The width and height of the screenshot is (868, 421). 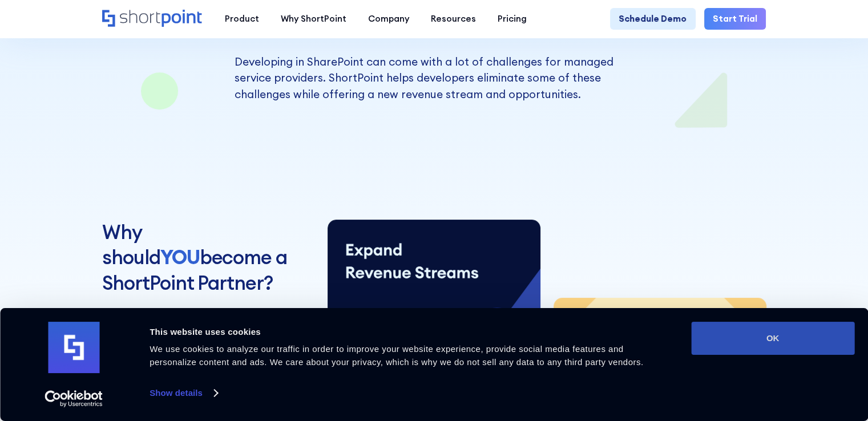 What do you see at coordinates (389, 19) in the screenshot?
I see `a: Company` at bounding box center [389, 19].